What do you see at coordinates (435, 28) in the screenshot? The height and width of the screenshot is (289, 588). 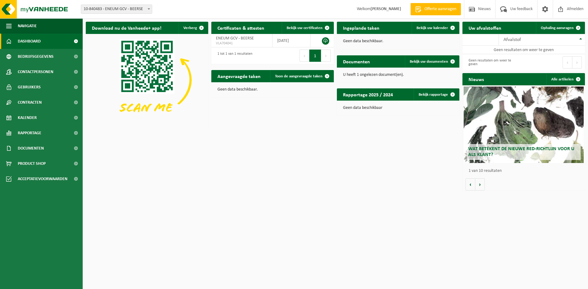 I see `a: Bekijk uw kalender` at bounding box center [435, 28].